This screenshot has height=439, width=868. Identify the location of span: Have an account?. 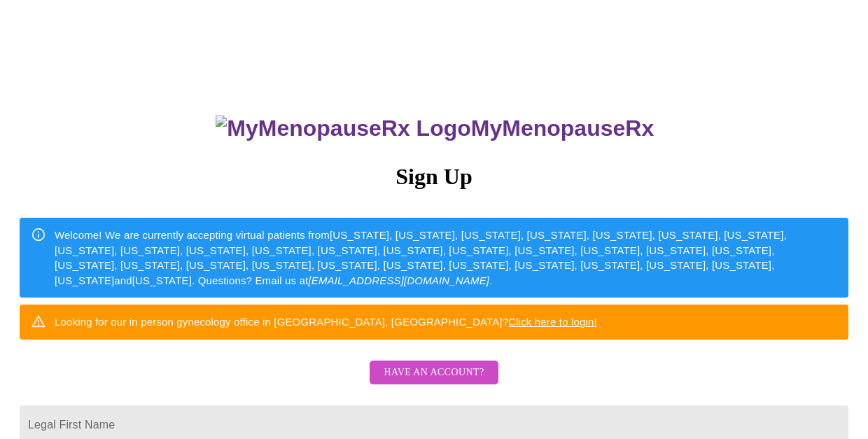
(433, 373).